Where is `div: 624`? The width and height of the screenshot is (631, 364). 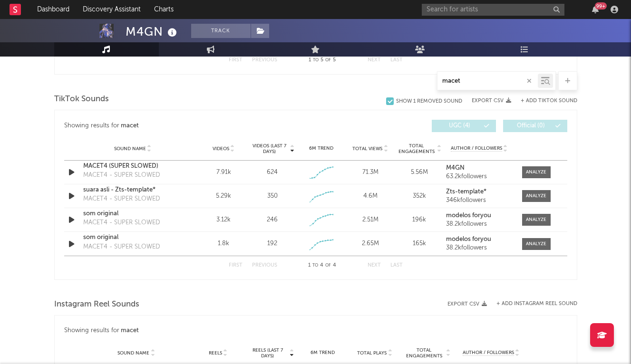
div: 624 is located at coordinates (272, 172).